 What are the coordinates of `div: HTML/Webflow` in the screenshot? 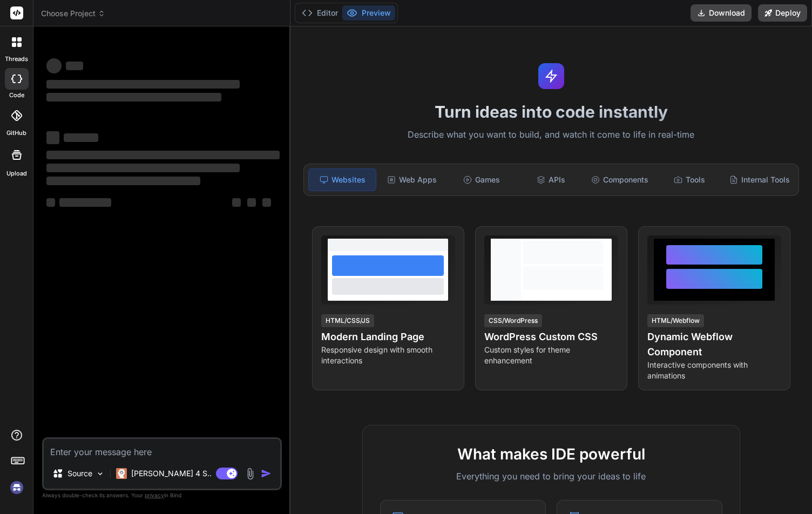 It's located at (676, 320).